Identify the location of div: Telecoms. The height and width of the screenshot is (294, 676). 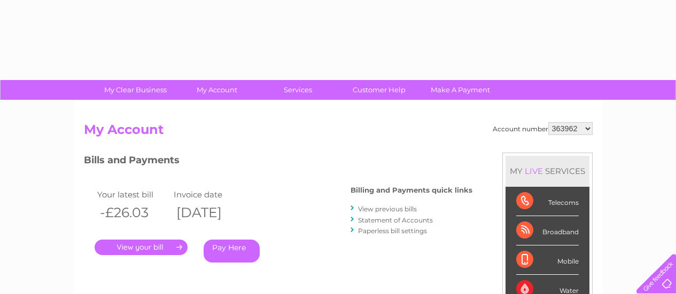
(547, 201).